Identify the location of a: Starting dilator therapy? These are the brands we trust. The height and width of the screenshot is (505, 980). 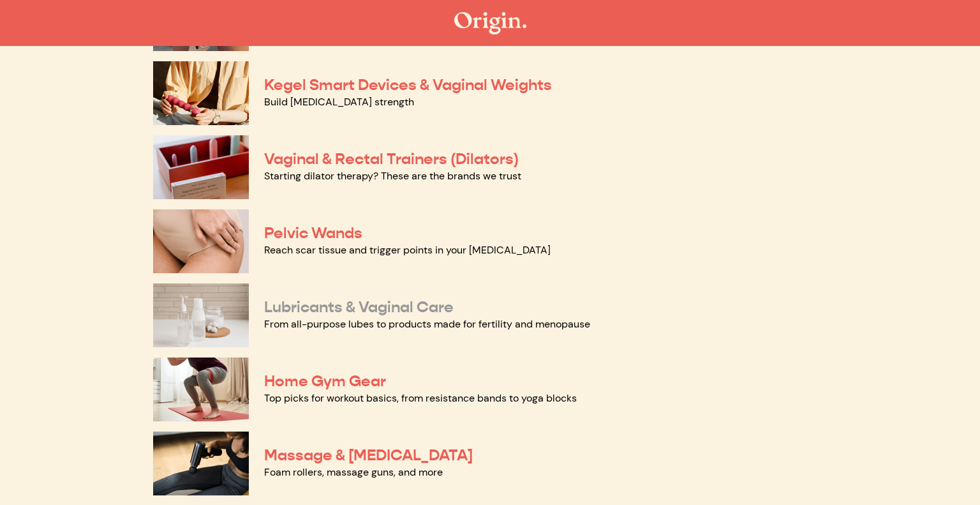
(392, 176).